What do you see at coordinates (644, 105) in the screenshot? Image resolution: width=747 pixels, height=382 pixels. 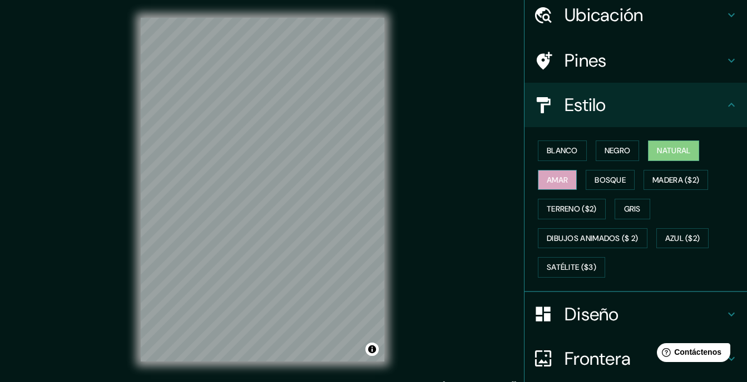 I see `h4: Estilo` at bounding box center [644, 105].